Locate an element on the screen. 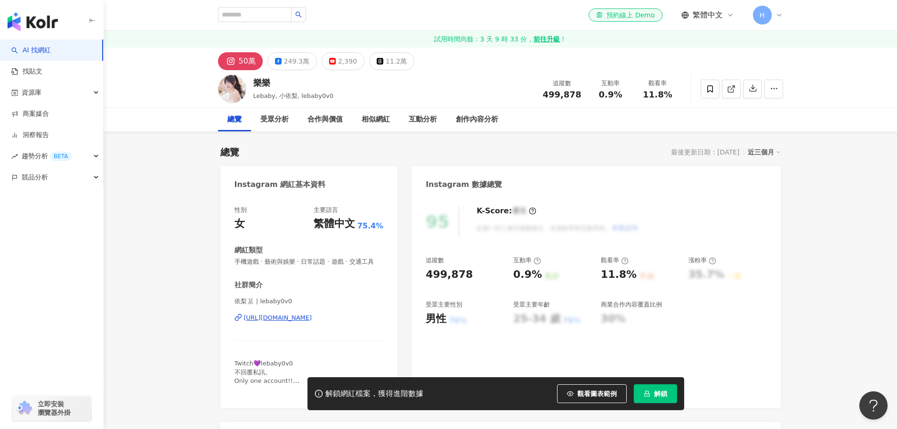 The image size is (897, 429). button: 觀看圖表範例 is located at coordinates (592, 394).